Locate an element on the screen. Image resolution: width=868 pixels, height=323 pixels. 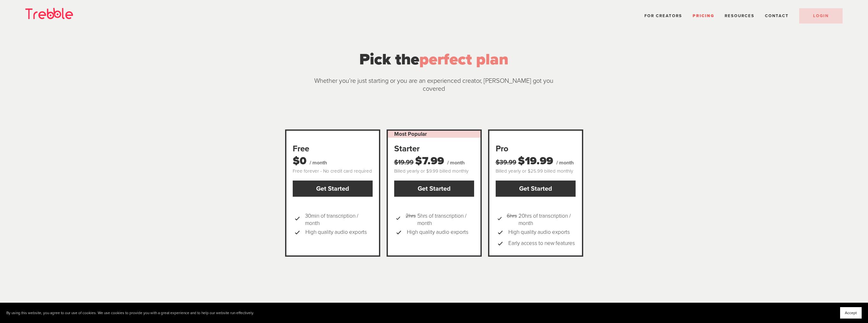
span: perfect plan is located at coordinates (464, 59).